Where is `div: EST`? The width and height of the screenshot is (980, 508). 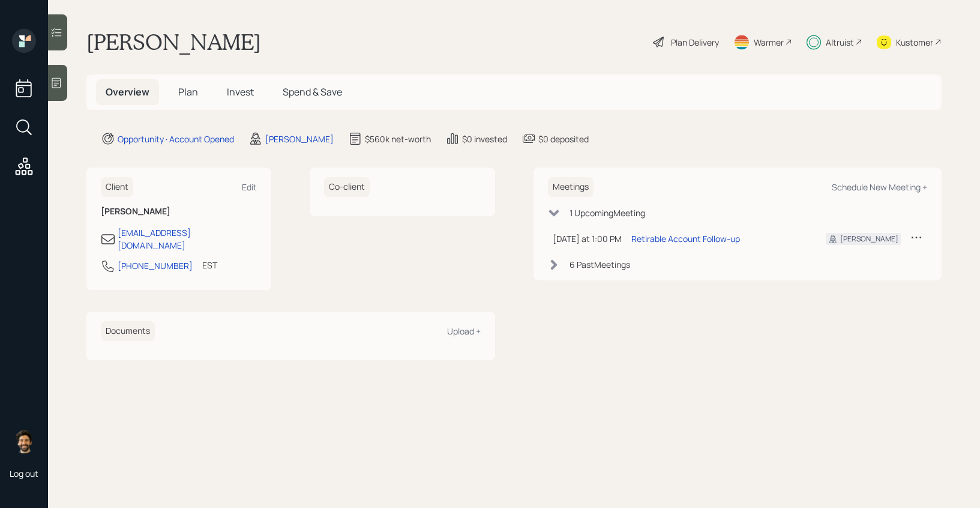
div: EST is located at coordinates (209, 265).